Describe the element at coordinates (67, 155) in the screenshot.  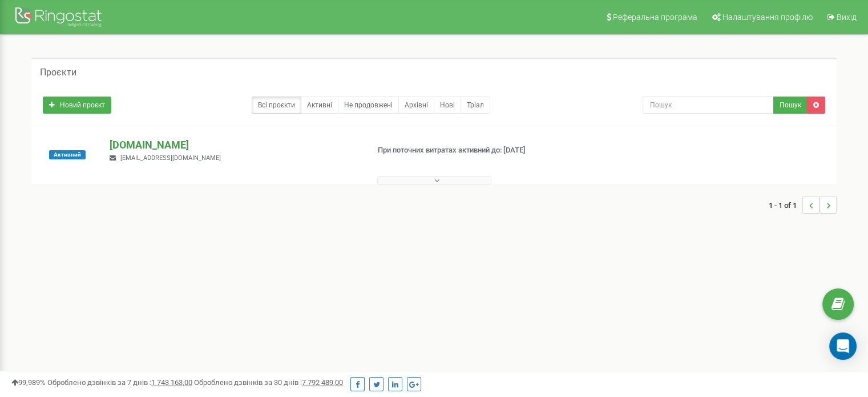
I see `span: Активний` at that location.